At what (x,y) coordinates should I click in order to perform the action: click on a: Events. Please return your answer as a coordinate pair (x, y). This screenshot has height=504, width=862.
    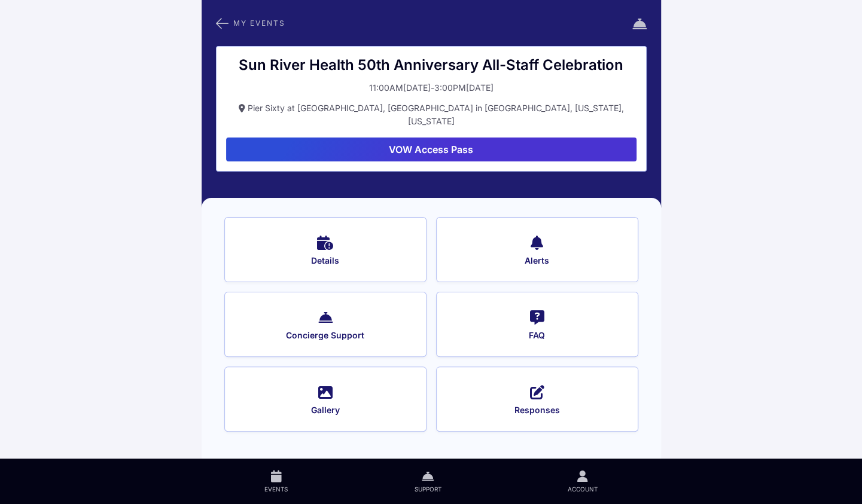
    Looking at the image, I should click on (276, 481).